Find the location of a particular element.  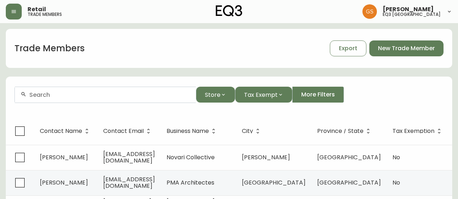

span: PMA Architectes is located at coordinates (190, 183).